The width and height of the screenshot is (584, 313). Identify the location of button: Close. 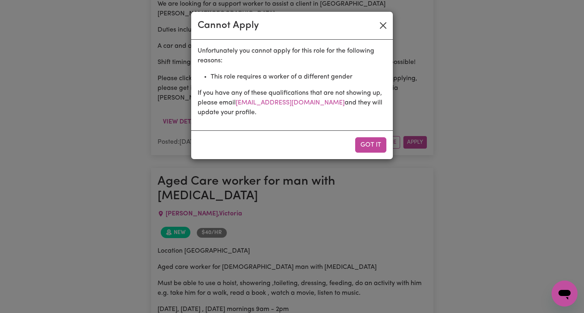
(383, 26).